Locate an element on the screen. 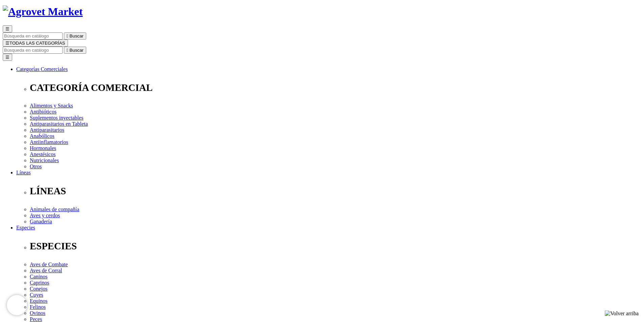  span: Especies is located at coordinates (26, 228).